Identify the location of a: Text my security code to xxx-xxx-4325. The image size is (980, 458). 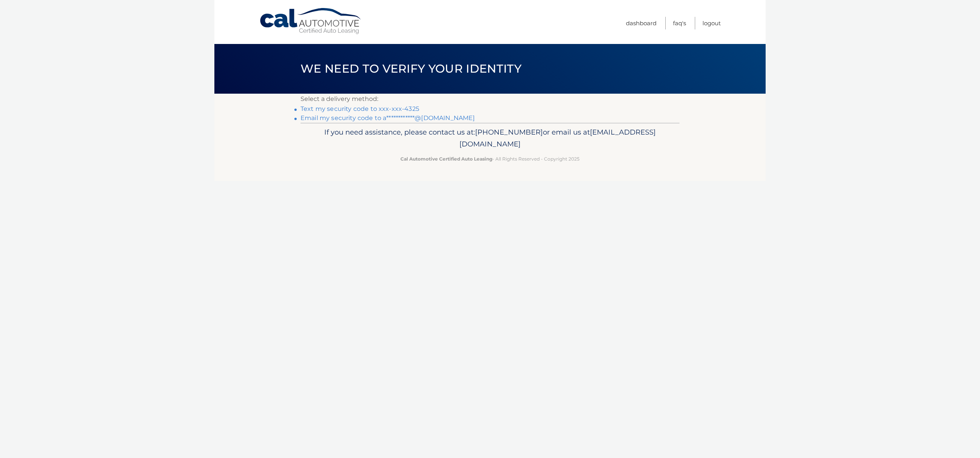
(359, 109).